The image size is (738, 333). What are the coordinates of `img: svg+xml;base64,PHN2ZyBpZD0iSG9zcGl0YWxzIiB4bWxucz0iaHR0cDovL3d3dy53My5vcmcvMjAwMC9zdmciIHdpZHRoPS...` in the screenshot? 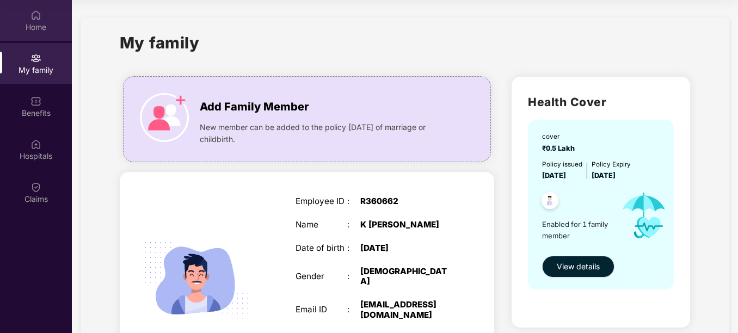 It's located at (36, 144).